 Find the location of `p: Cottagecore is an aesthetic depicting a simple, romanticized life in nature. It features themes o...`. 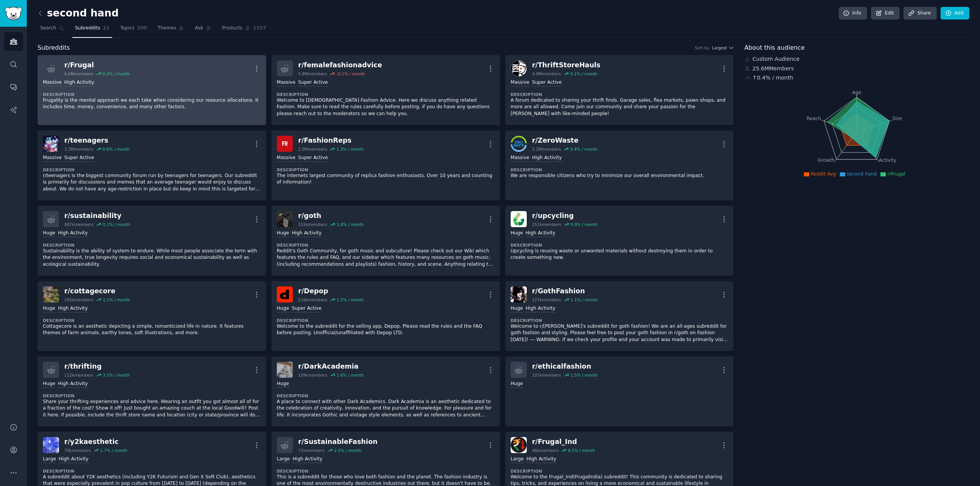

p: Cottagecore is an aesthetic depicting a simple, romanticized life in nature. It features themes o... is located at coordinates (152, 330).